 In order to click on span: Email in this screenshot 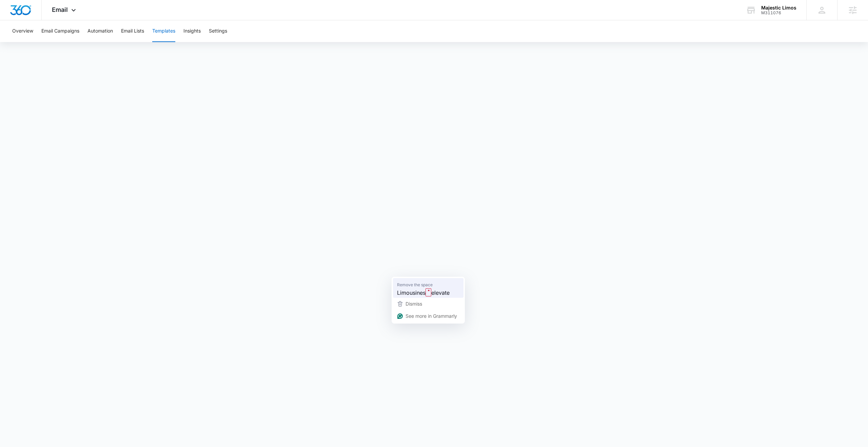, I will do `click(60, 10)`.